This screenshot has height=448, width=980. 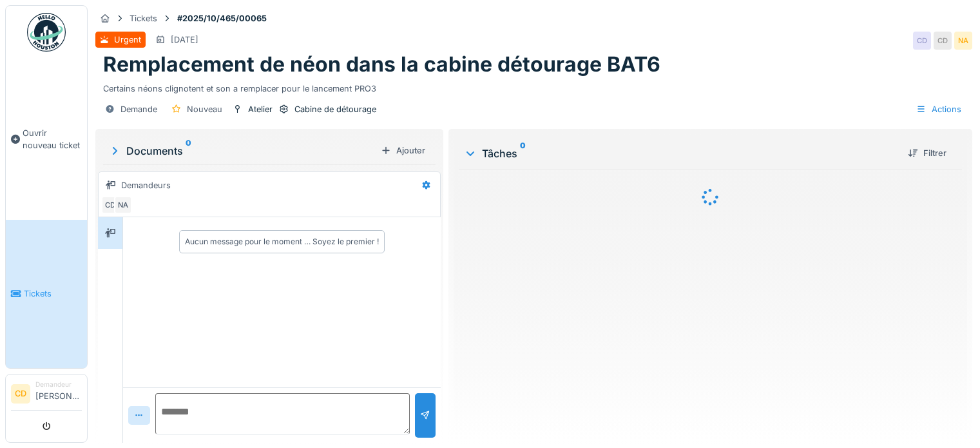 What do you see at coordinates (241, 150) in the screenshot?
I see `div: Documents` at bounding box center [241, 150].